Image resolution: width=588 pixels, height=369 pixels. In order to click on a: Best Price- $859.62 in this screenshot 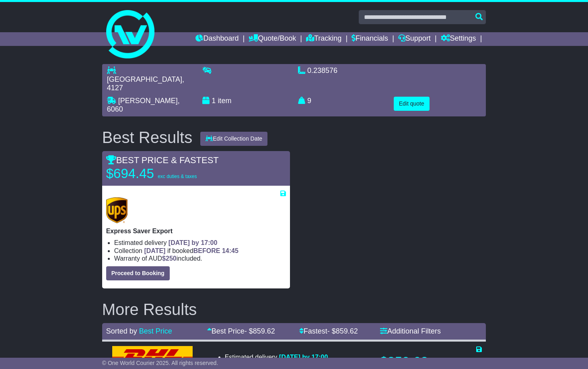, I will do `click(241, 331)`.